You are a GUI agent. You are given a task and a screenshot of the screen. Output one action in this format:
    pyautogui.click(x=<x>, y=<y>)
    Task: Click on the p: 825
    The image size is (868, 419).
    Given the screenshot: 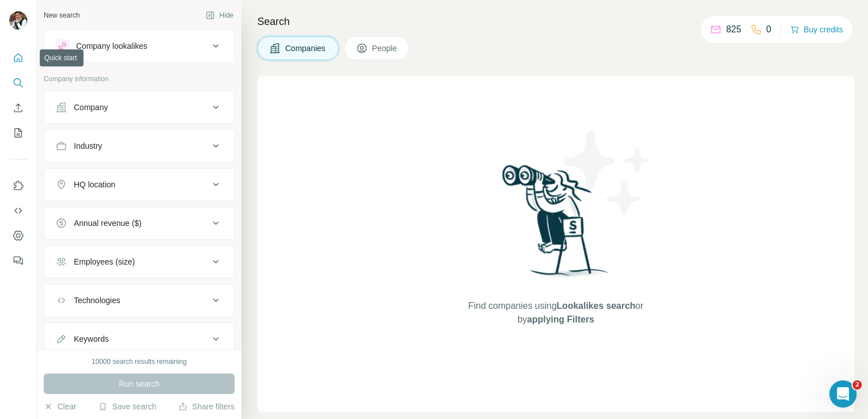 What is the action you would take?
    pyautogui.click(x=733, y=30)
    